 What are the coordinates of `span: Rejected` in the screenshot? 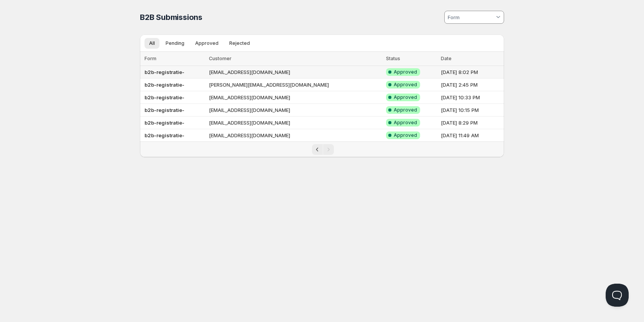 It's located at (240, 43).